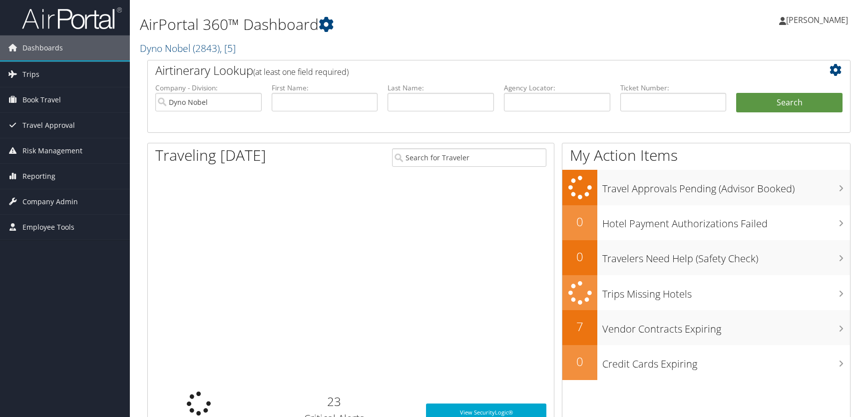  What do you see at coordinates (580, 327) in the screenshot?
I see `h2: 7` at bounding box center [580, 327].